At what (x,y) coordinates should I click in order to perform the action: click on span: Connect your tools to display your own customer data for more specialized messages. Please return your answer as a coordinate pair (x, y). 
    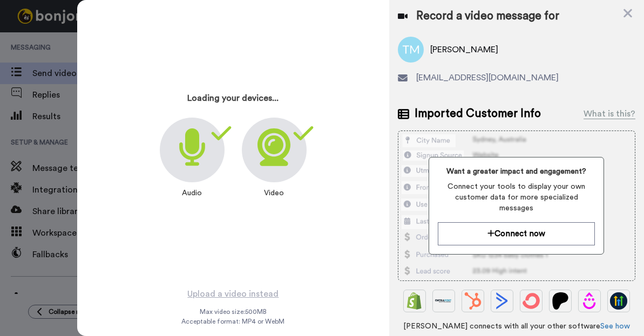
    Looking at the image, I should click on (516, 197).